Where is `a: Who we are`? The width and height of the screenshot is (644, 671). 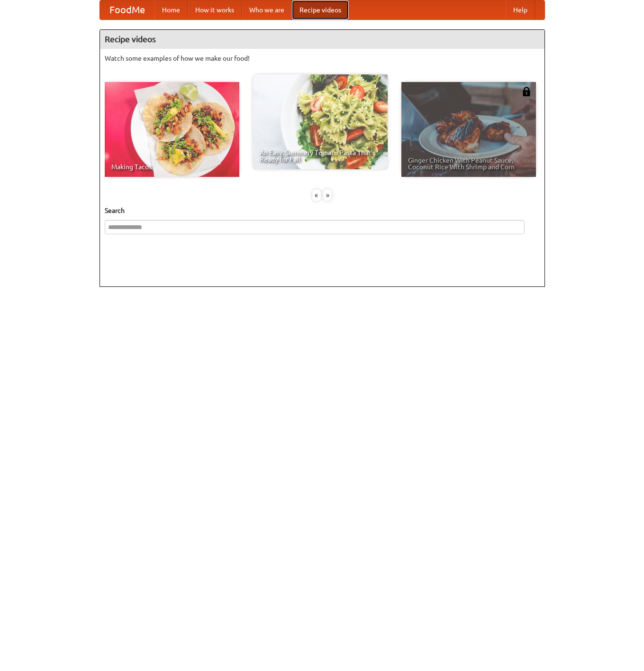
a: Who we are is located at coordinates (267, 10).